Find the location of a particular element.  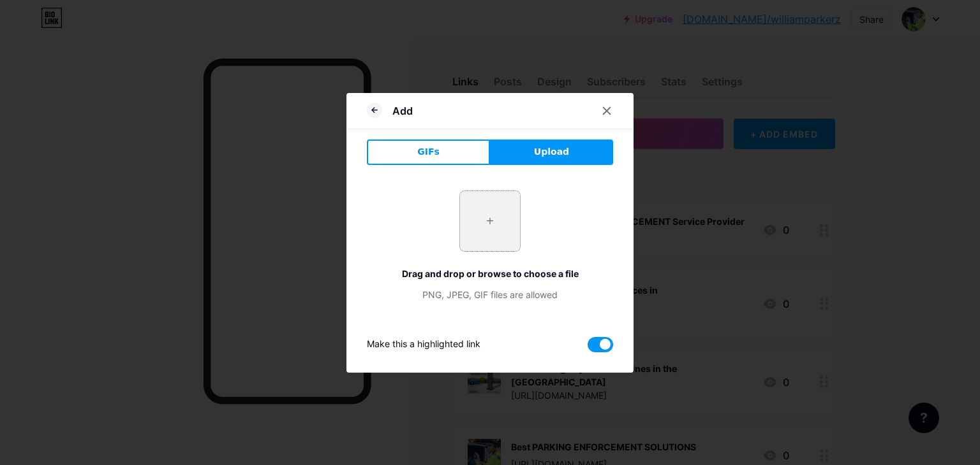

div: Make this a highlighted link is located at coordinates (424, 345).